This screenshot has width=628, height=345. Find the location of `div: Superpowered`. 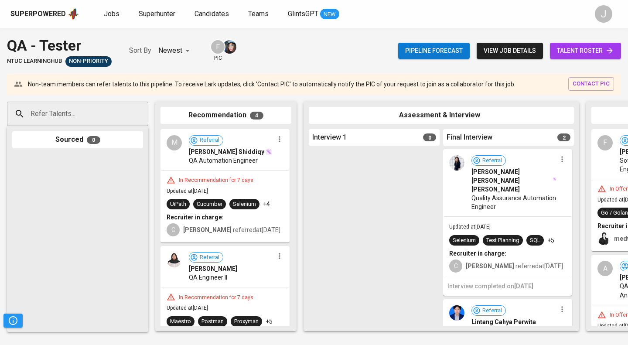

div: Superpowered is located at coordinates (38, 14).